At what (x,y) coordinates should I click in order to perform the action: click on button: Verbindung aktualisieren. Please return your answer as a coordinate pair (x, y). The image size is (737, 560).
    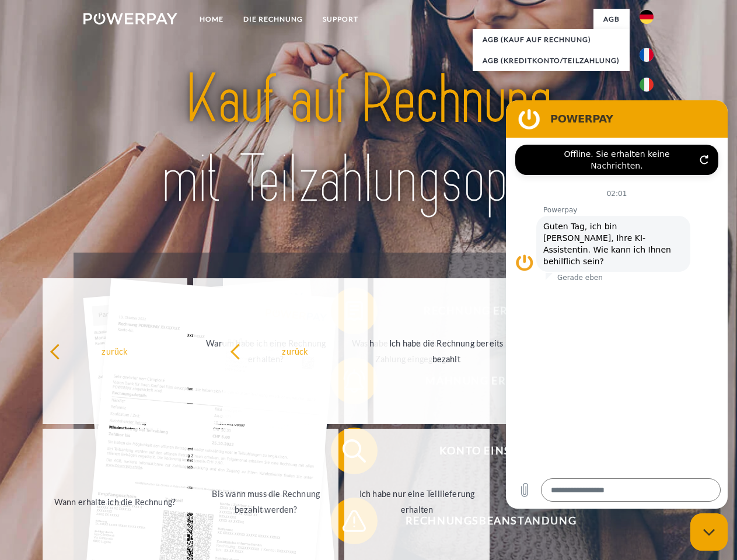
    Looking at the image, I should click on (199, 60).